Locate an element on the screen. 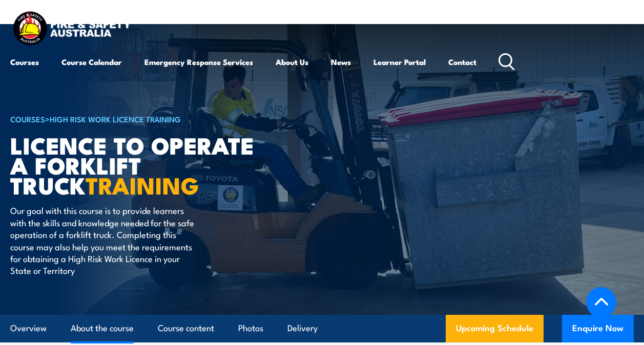 This screenshot has width=644, height=345. a: About the course is located at coordinates (102, 328).